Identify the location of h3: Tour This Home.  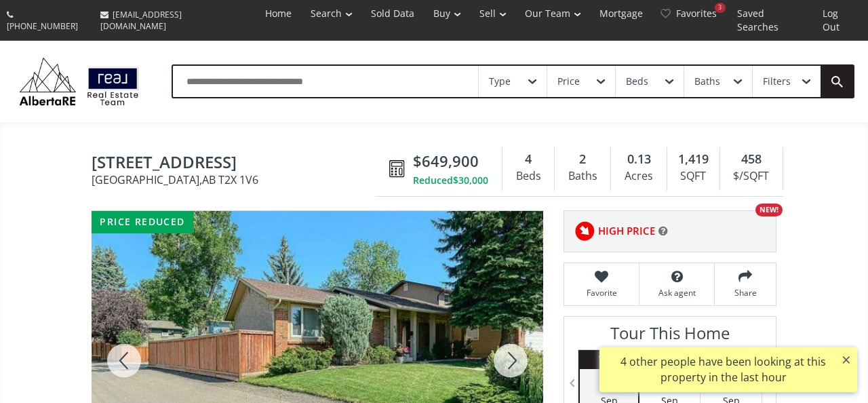
(670, 336).